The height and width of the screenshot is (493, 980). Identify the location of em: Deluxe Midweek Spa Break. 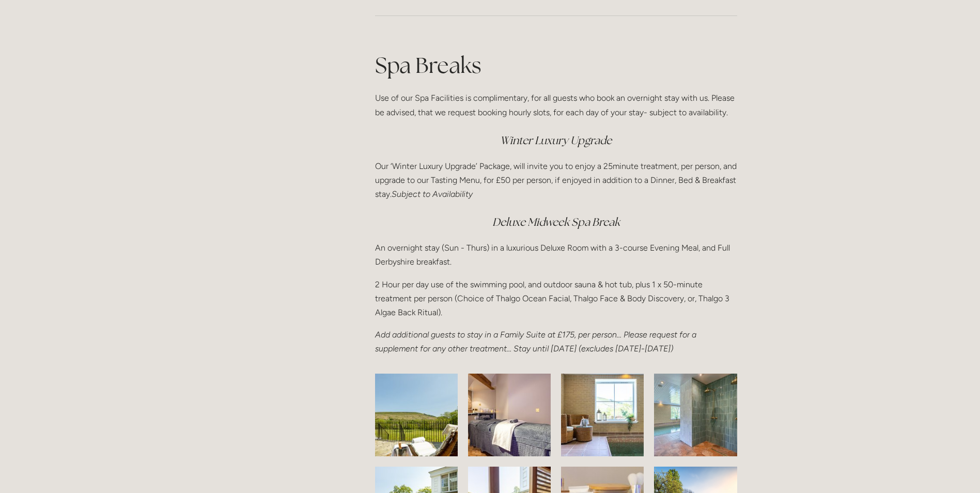
(556, 222).